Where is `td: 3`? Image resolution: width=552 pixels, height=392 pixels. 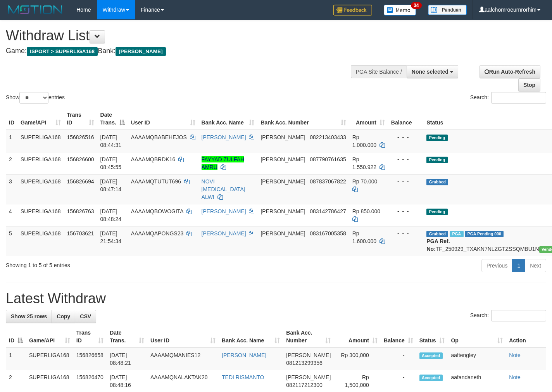 td: 3 is located at coordinates (12, 189).